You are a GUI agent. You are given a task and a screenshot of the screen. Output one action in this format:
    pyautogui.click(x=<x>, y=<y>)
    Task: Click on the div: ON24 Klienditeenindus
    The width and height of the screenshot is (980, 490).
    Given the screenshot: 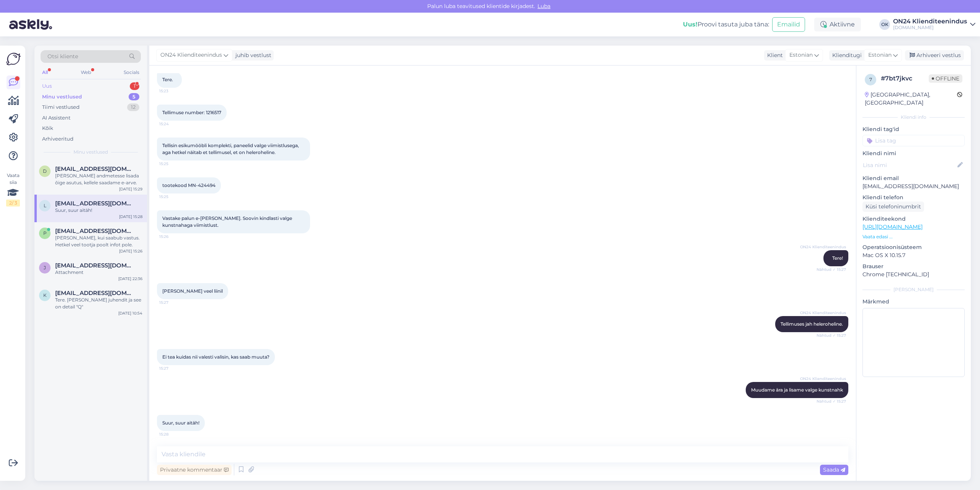 What is the action you would take?
    pyautogui.click(x=930, y=22)
    